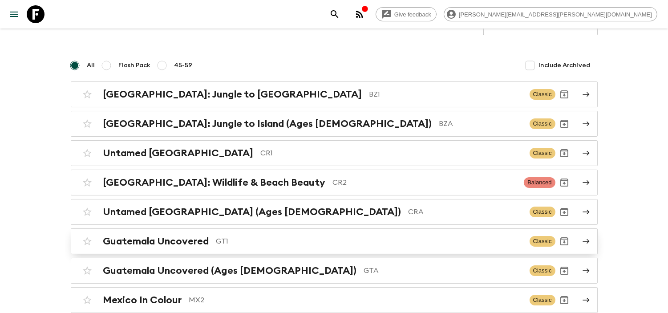  What do you see at coordinates (539, 182) in the screenshot?
I see `span: Balanced` at bounding box center [539, 182].